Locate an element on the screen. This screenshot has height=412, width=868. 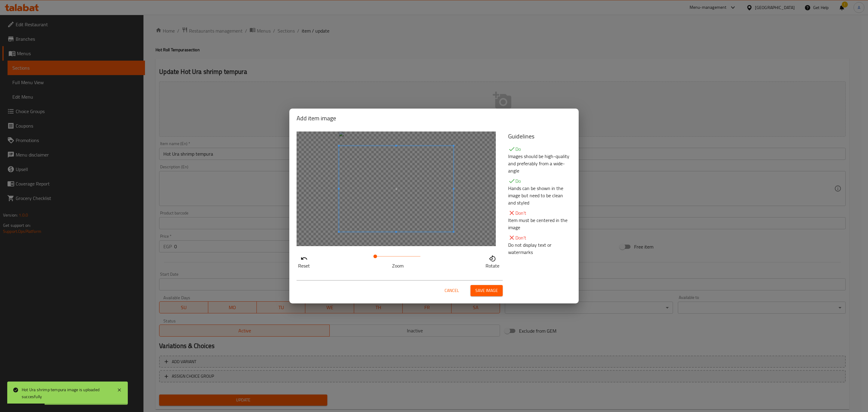
button: Reset is located at coordinates (304, 261).